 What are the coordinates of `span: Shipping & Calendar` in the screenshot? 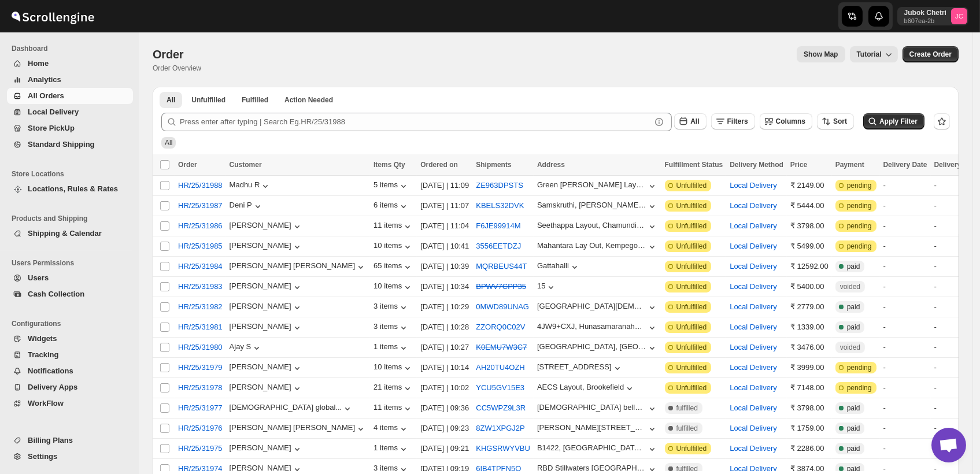 It's located at (65, 233).